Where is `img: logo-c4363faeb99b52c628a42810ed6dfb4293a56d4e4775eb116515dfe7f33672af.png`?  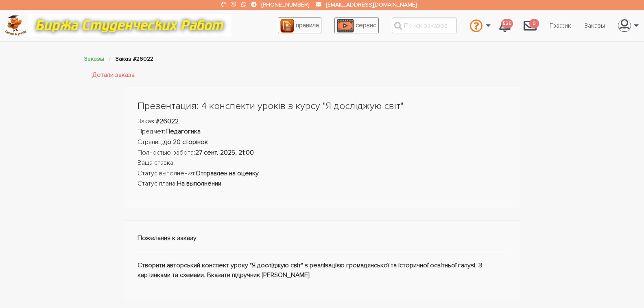
img: logo-c4363faeb99b52c628a42810ed6dfb4293a56d4e4775eb116515dfe7f33672af.png is located at coordinates (16, 25).